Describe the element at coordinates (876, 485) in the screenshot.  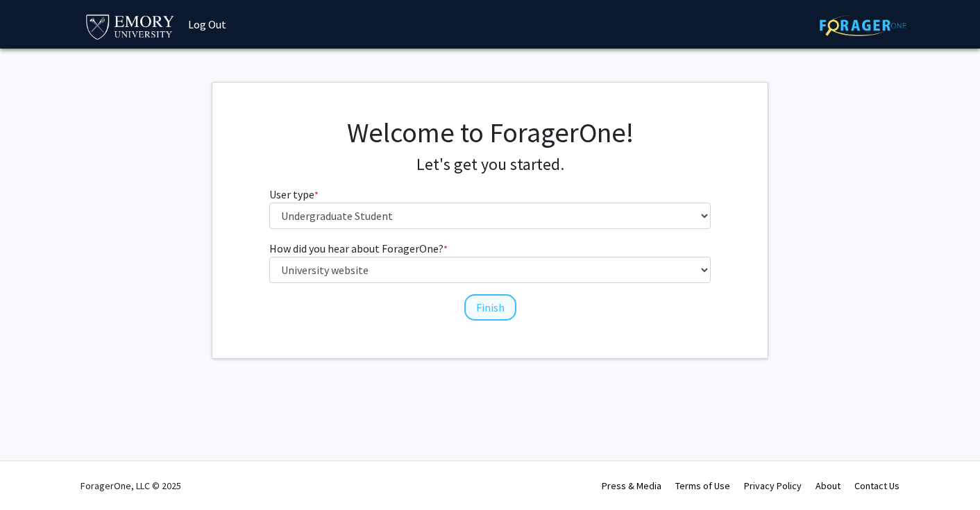
I see `a: Contact Us` at that location.